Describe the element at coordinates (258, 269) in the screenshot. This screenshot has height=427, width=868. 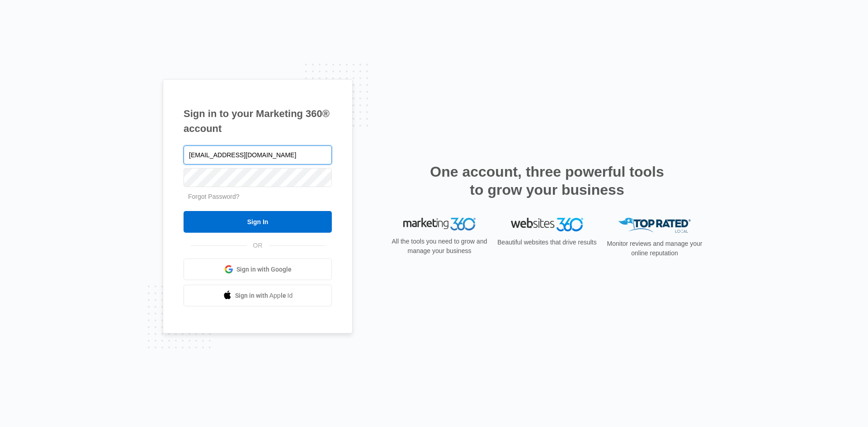
I see `a: Sign in with Google` at that location.